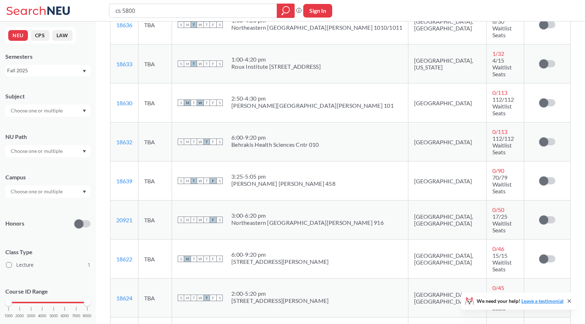  What do you see at coordinates (44, 70) in the screenshot?
I see `div: Fall 2025` at bounding box center [44, 70].